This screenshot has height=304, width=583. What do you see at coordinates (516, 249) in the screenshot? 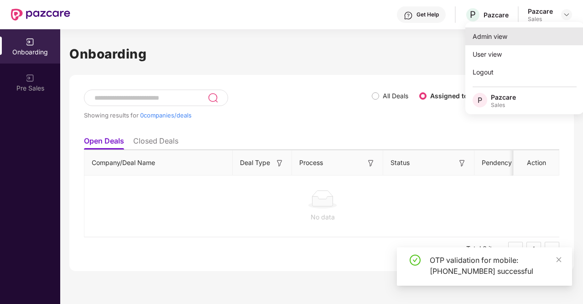
I see `button: left` at bounding box center [516, 249].